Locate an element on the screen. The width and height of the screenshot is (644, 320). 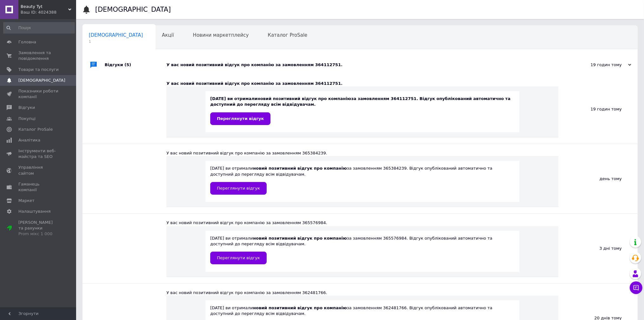
button: Чат з покупцем is located at coordinates (636, 288).